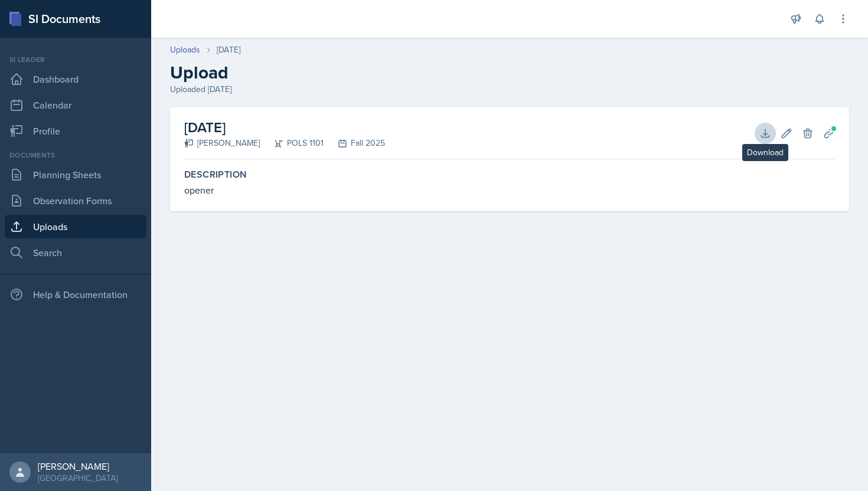 The width and height of the screenshot is (868, 491). I want to click on button: Download, so click(765, 133).